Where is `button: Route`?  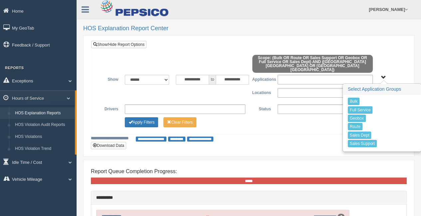
button: Route is located at coordinates (355, 127).